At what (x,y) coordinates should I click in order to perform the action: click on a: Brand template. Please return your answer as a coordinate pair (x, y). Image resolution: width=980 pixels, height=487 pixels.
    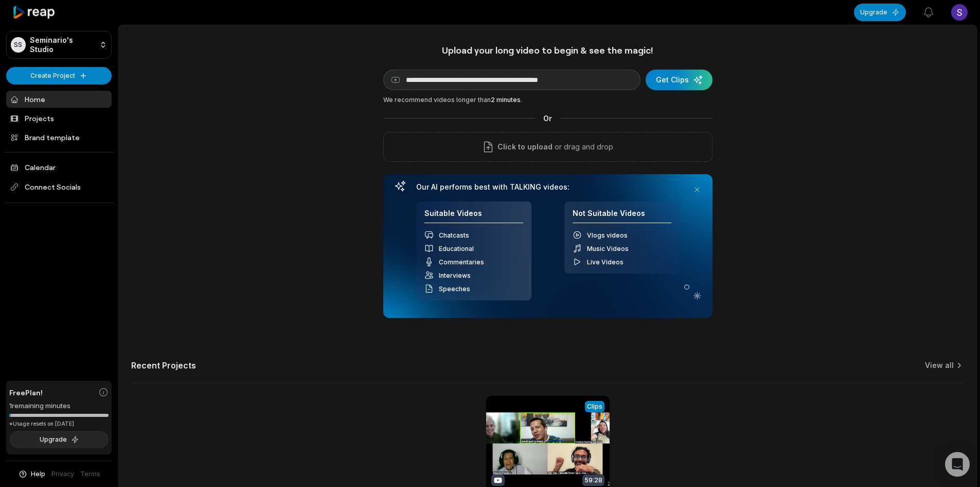
    Looking at the image, I should click on (58, 137).